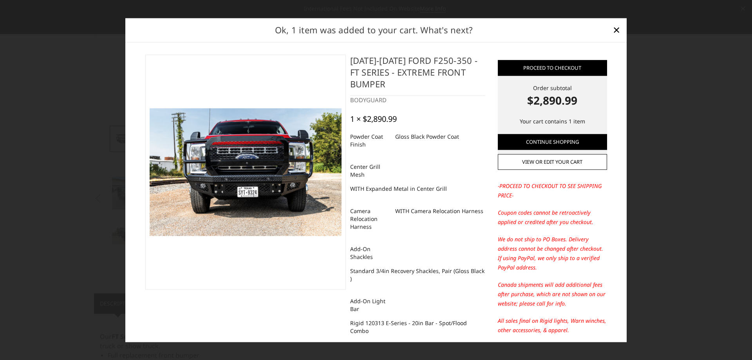 The height and width of the screenshot is (360, 752). I want to click on h2: Ok, 1 item was added to your cart. What's next?, so click(374, 30).